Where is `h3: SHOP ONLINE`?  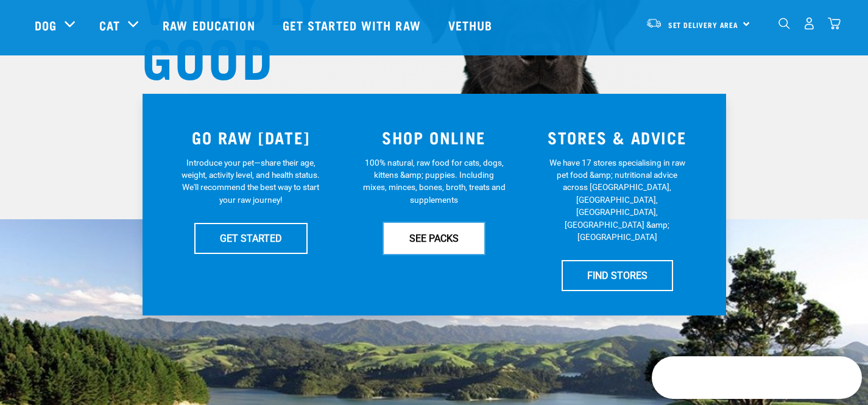 h3: SHOP ONLINE is located at coordinates (434, 137).